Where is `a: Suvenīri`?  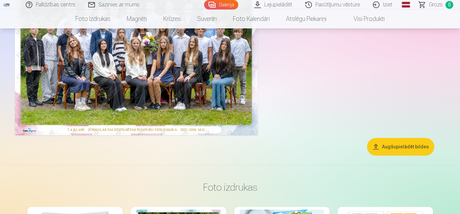
a: Suvenīri is located at coordinates (207, 19).